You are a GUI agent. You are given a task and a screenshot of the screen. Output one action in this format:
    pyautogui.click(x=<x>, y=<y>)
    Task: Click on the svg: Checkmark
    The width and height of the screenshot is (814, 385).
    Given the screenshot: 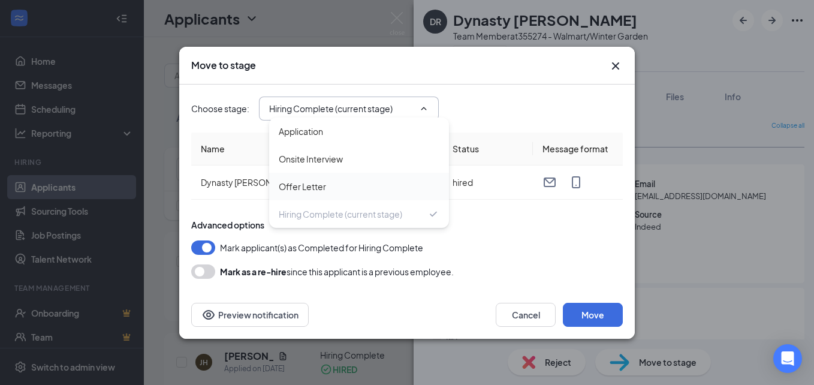 What is the action you would take?
    pyautogui.click(x=433, y=214)
    